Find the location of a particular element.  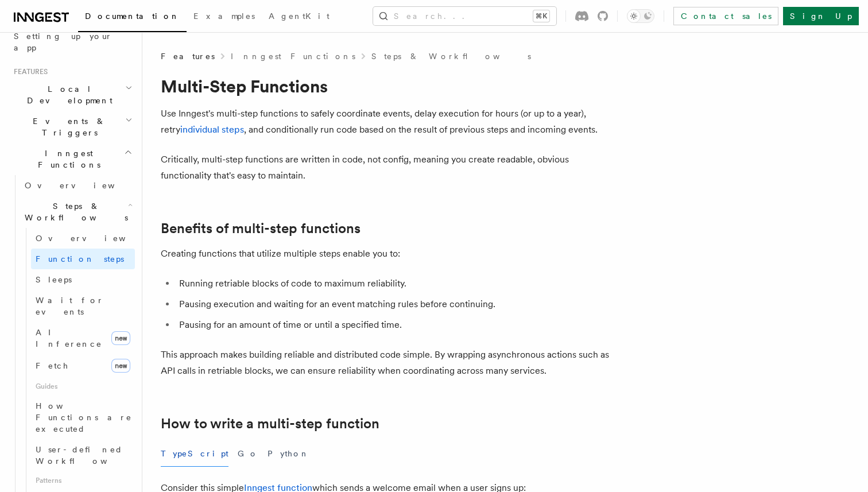

button: TypeScript is located at coordinates (194, 453).